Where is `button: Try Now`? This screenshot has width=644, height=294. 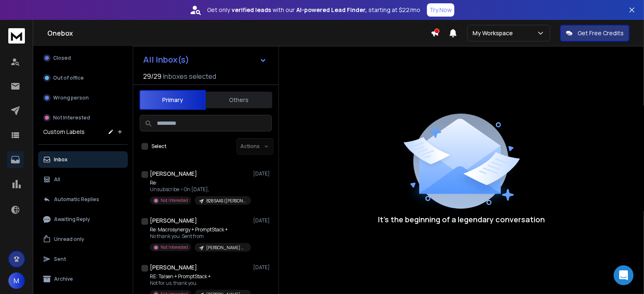
button: Try Now is located at coordinates (440, 10).